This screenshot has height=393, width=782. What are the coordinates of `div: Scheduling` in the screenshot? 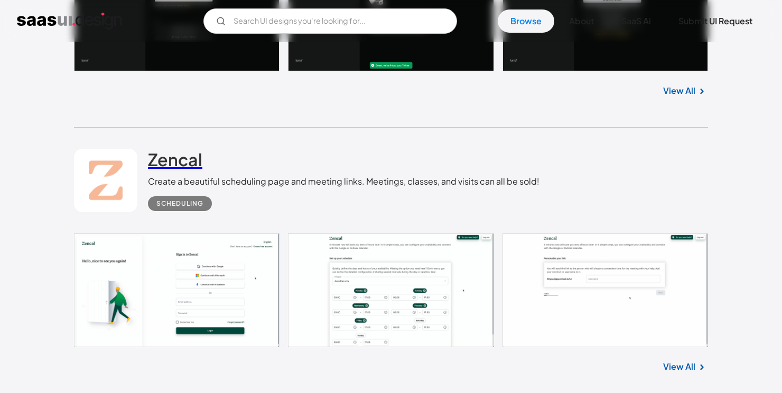 It's located at (180, 204).